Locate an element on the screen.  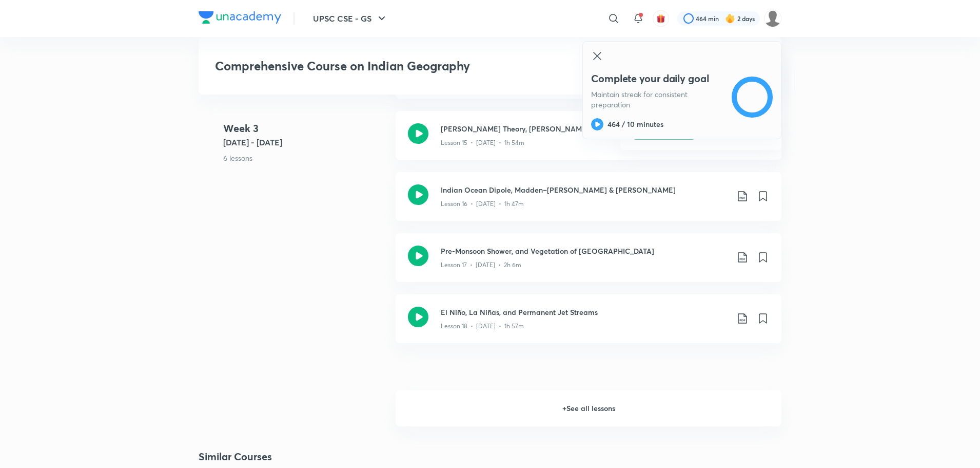
h6: 464 / 10 minutes is located at coordinates (635, 124).